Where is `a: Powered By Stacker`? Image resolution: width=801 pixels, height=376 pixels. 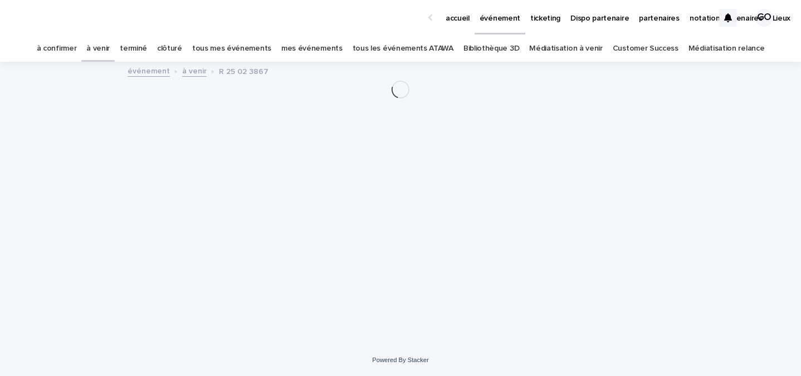
a: Powered By Stacker is located at coordinates (400, 360).